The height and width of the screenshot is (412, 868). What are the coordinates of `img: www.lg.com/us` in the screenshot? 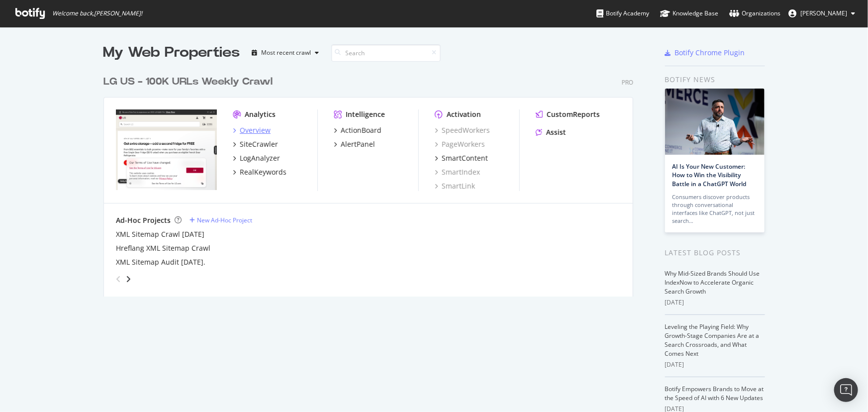 It's located at (166, 150).